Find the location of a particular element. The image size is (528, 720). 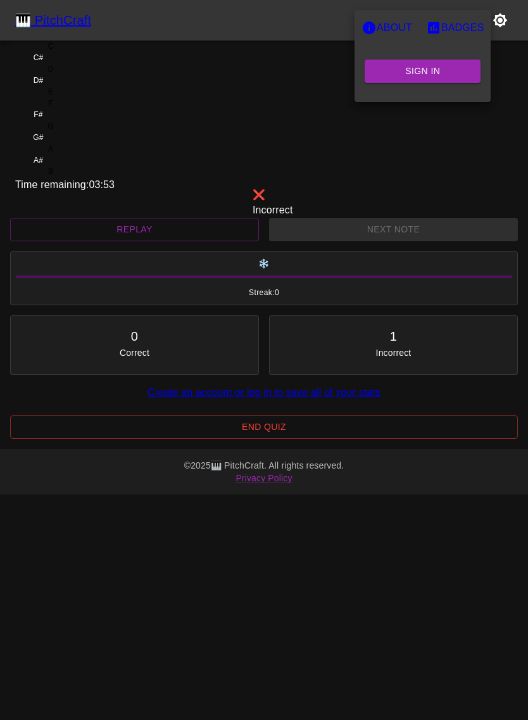

button: About is located at coordinates (387, 28).